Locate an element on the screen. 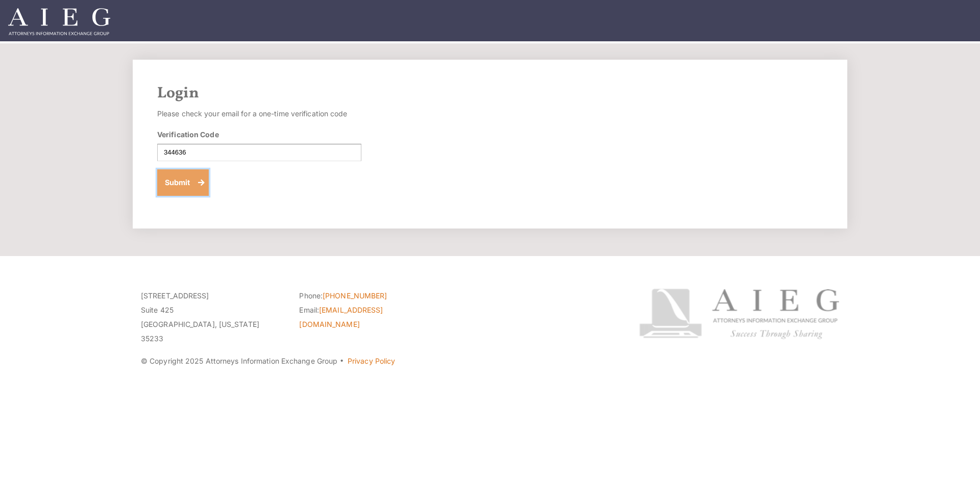  a: Privacy Policy is located at coordinates (371, 361).